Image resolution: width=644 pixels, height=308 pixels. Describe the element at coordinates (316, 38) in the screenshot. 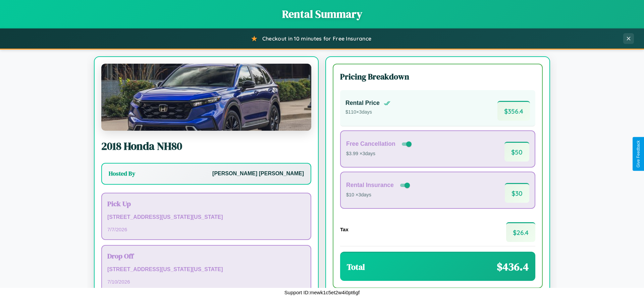

I see `span: Checkout in 10 minutes for Free Insurance` at that location.